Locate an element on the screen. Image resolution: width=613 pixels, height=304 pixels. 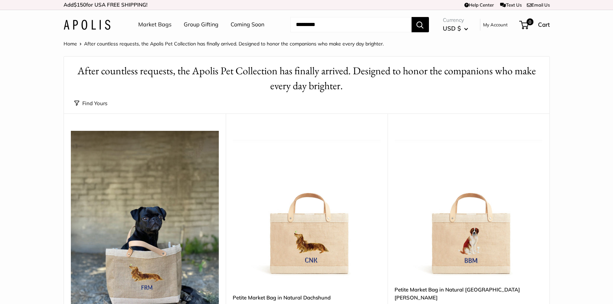
button: Search is located at coordinates (420, 25).